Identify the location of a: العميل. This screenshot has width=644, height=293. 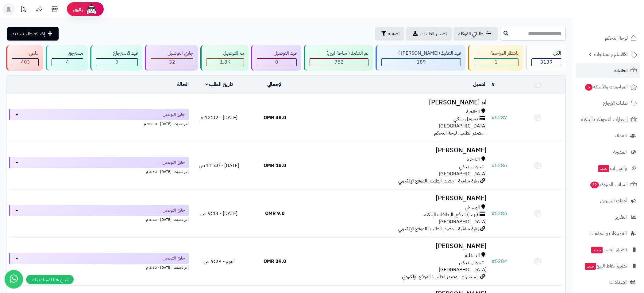
(480, 85).